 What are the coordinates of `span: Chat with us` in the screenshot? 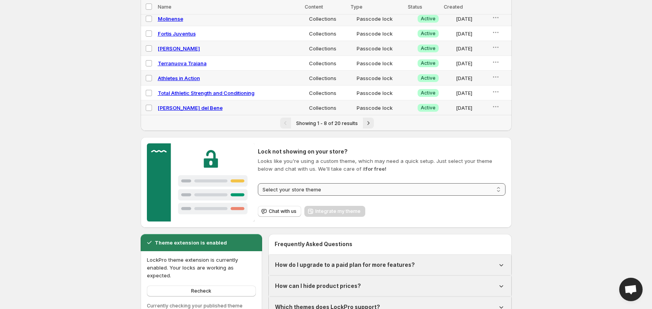 It's located at (283, 211).